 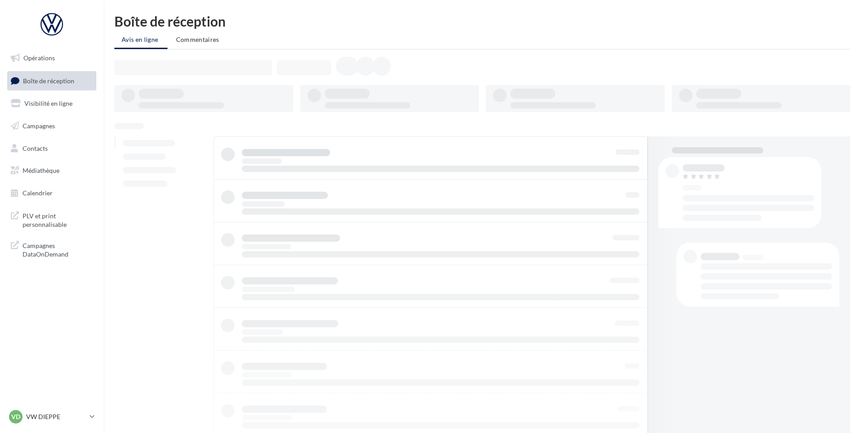 I want to click on span: Opérations, so click(x=39, y=58).